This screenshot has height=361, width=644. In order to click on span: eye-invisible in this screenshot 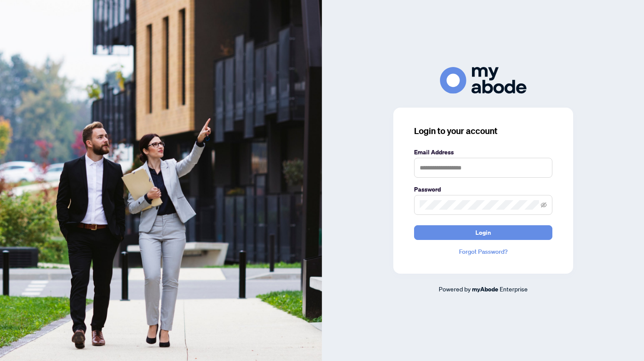, I will do `click(544, 205)`.